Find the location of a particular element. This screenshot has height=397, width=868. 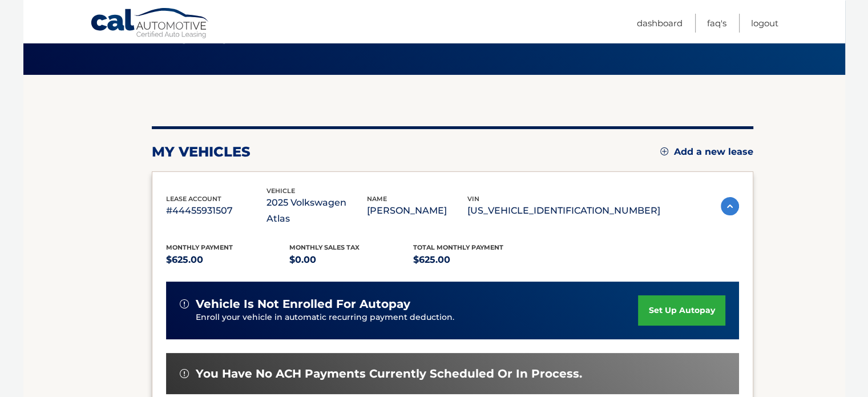

span: vin is located at coordinates (473, 198).